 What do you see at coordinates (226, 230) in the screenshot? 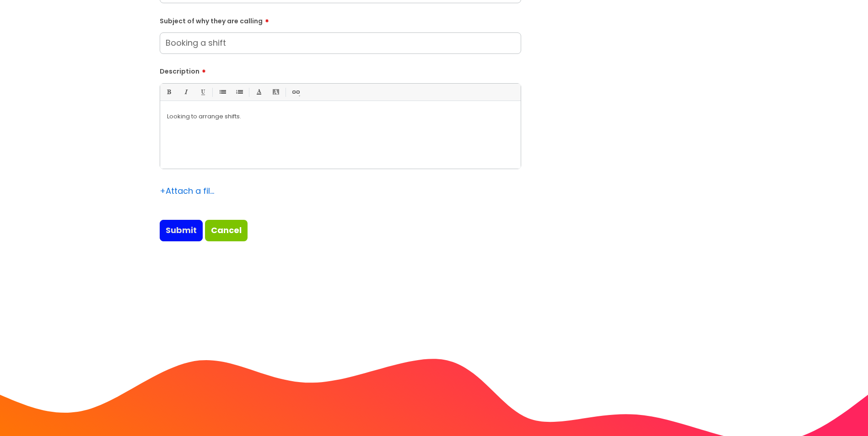
I see `a: Cancel` at bounding box center [226, 230].